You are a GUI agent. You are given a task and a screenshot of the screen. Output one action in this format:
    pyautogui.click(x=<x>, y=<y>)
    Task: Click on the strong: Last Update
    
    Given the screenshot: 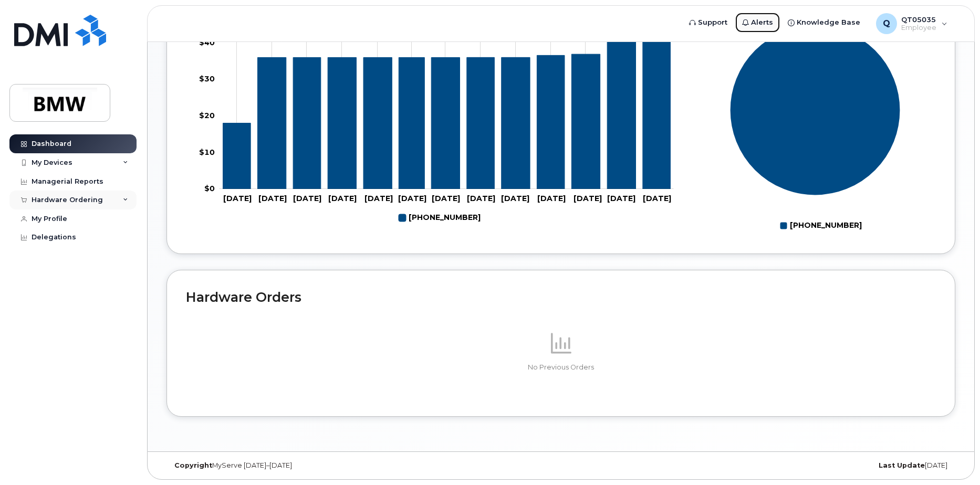 What is the action you would take?
    pyautogui.click(x=902, y=465)
    